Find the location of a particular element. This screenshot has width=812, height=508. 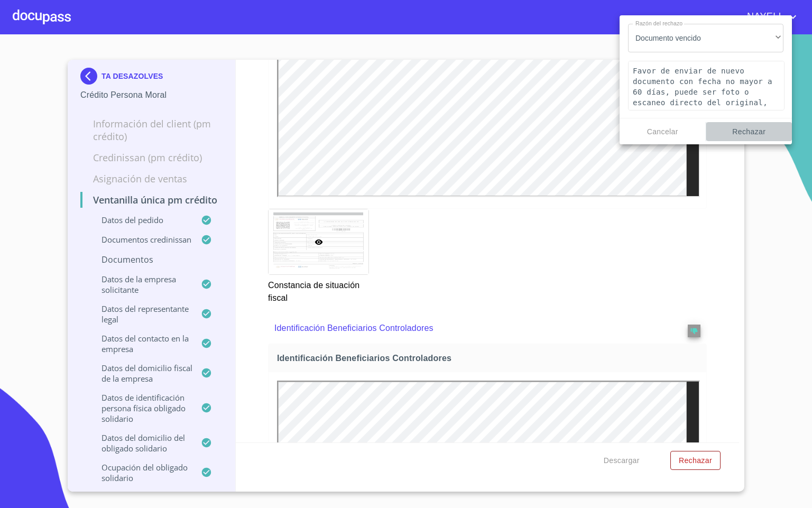

span: Rechazar is located at coordinates (750, 132).